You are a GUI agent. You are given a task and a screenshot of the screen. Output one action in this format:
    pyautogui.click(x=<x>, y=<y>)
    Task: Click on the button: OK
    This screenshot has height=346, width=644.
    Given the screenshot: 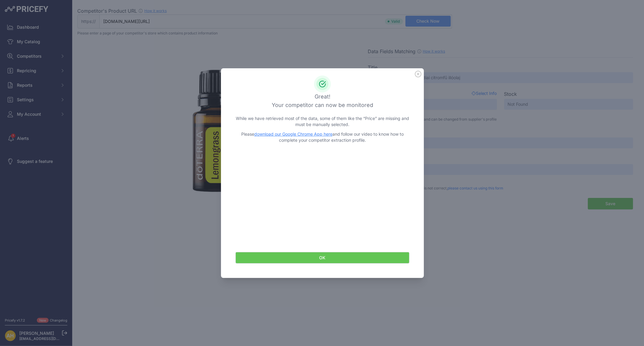 What is the action you would take?
    pyautogui.click(x=323, y=258)
    